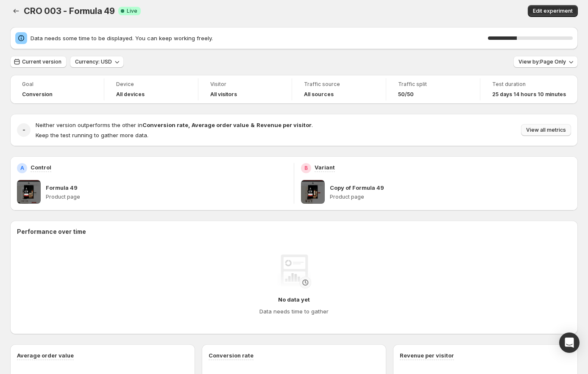 The width and height of the screenshot is (588, 374). Describe the element at coordinates (45, 356) in the screenshot. I see `h3: Average order value` at that location.